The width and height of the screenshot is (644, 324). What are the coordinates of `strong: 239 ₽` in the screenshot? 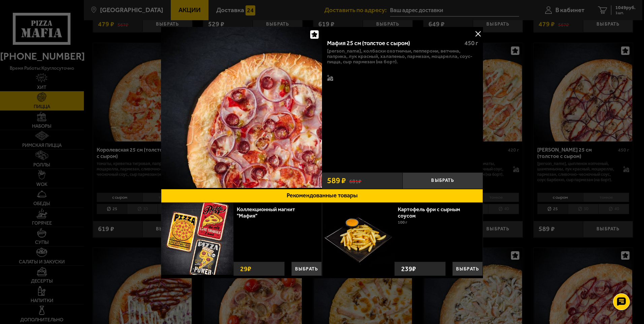 It's located at (409, 269).